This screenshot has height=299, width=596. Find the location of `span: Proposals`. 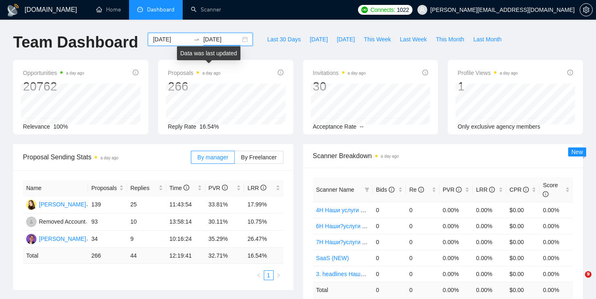

span: Proposals is located at coordinates (194, 73).